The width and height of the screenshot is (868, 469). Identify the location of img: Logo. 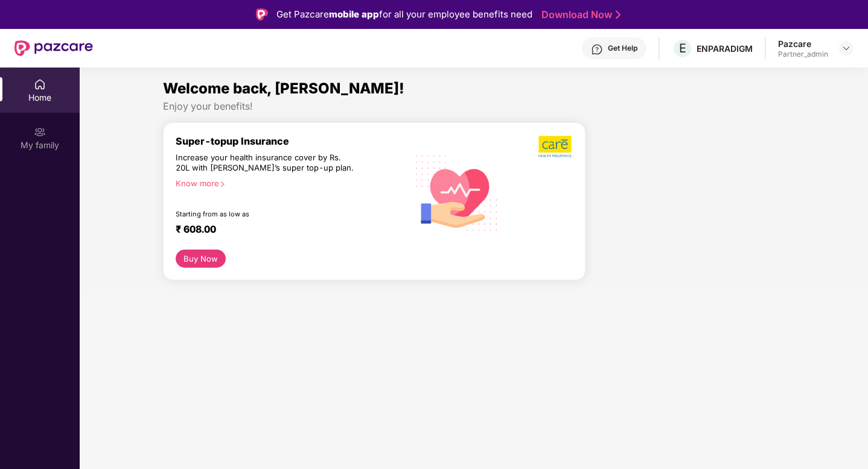
(262, 15).